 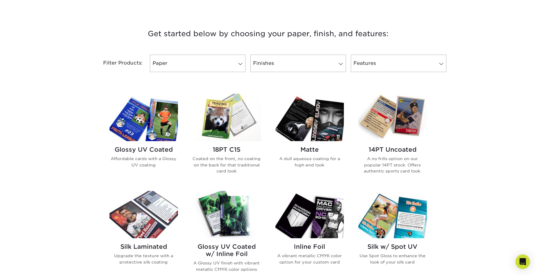 I want to click on img: Silk Laminated Trading Cards, so click(x=143, y=214).